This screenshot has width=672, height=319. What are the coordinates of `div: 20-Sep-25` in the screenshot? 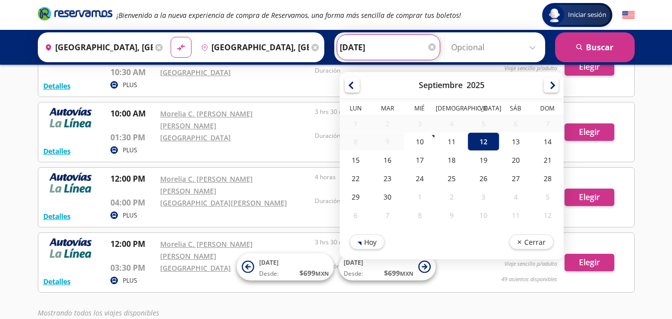 It's located at (515, 160).